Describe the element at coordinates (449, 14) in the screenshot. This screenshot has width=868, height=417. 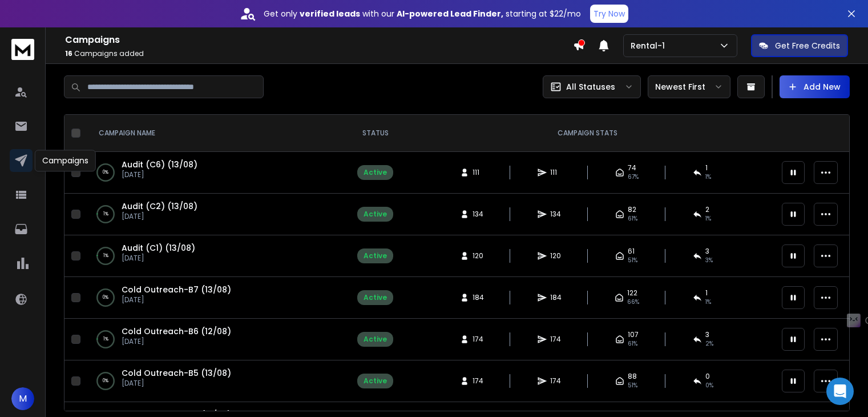
I see `strong: AI-powered Lead Finder,` at that location.